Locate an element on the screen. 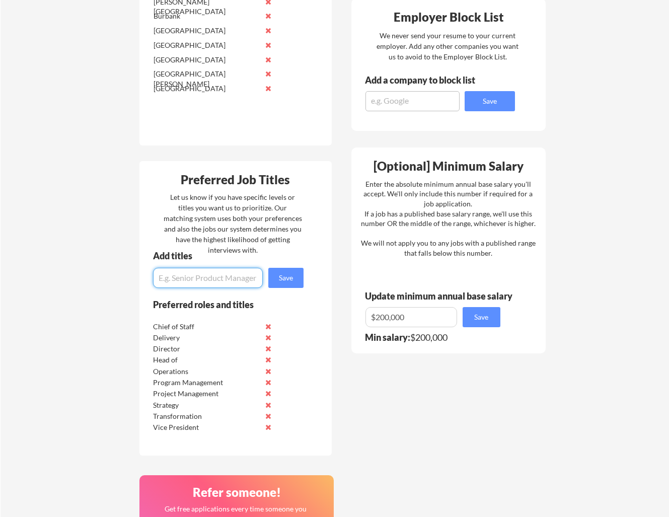  div: Strategy is located at coordinates (206, 405).